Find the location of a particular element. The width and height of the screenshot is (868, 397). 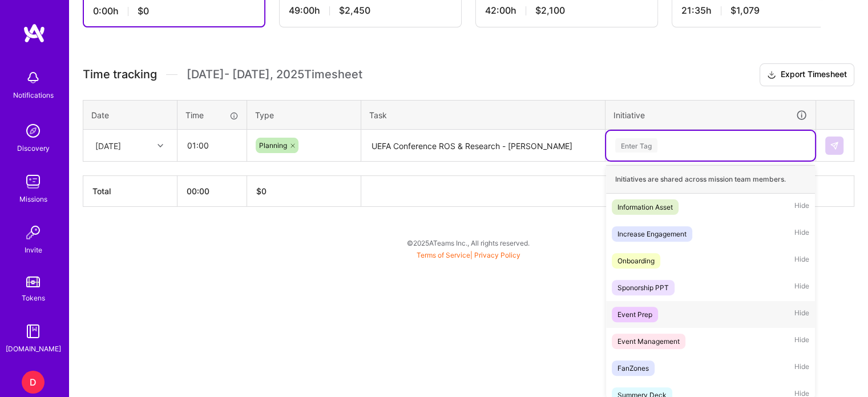

div: Missions is located at coordinates (33, 199).